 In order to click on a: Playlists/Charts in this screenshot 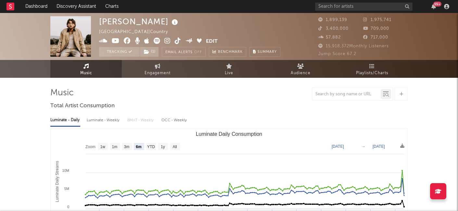, I will do `click(372, 69)`.